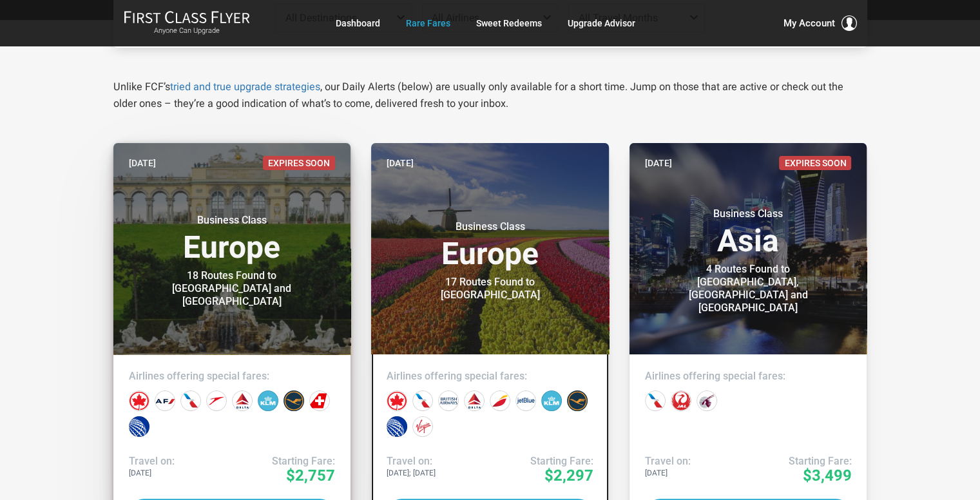 This screenshot has width=980, height=500. What do you see at coordinates (320, 401) in the screenshot?
I see `div: Swiss` at bounding box center [320, 401].